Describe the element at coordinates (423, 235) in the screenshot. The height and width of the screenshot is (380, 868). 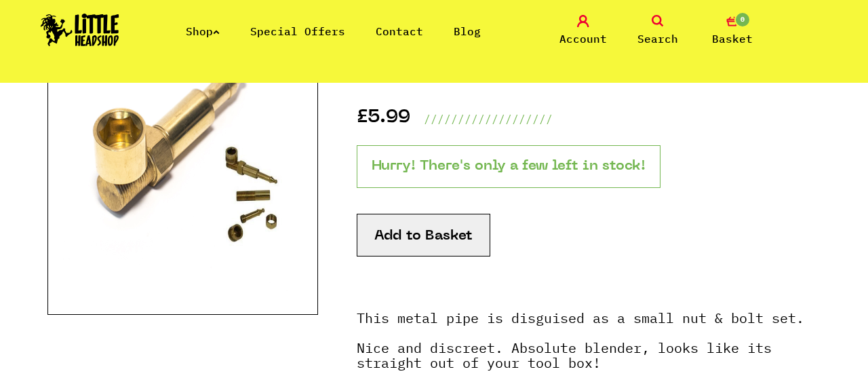
I see `button: Add to Basket` at that location.